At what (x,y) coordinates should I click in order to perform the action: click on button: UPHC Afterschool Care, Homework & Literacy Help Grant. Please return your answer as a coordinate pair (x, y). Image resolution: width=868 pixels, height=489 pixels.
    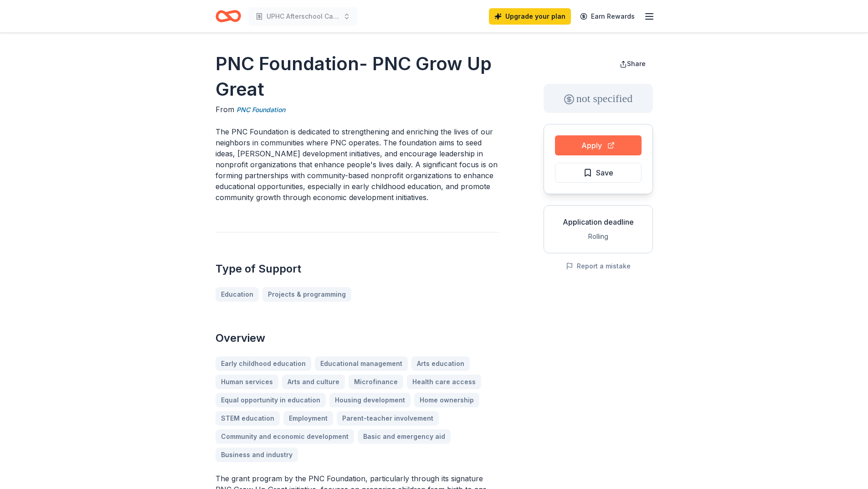
    Looking at the image, I should click on (303, 17).